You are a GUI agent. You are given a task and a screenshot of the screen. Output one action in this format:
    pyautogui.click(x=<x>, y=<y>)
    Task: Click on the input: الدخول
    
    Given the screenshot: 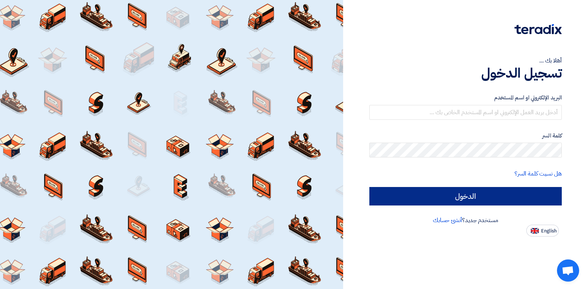 What is the action you would take?
    pyautogui.click(x=465, y=196)
    